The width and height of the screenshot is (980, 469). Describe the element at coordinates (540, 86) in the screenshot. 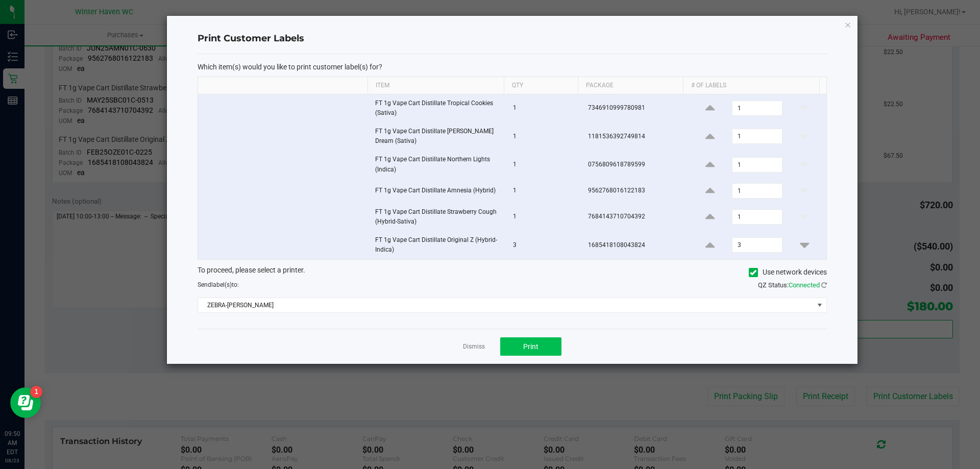

I see `th: Qty` at that location.